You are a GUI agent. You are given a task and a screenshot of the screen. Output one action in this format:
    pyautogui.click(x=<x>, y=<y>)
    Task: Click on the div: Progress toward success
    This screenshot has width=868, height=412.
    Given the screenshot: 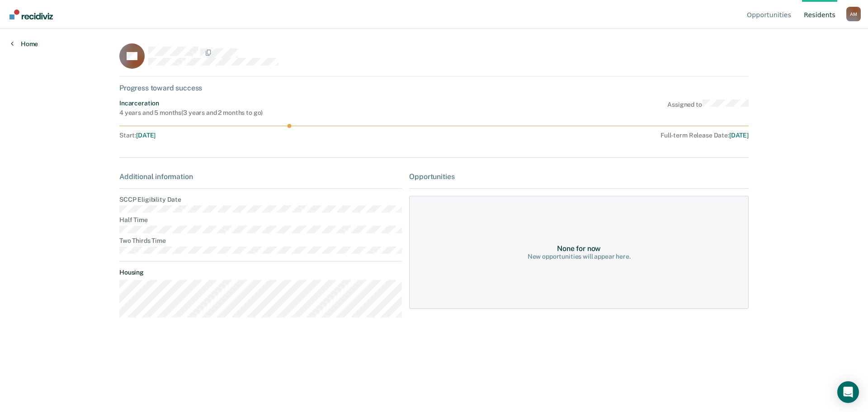 What is the action you would take?
    pyautogui.click(x=434, y=88)
    